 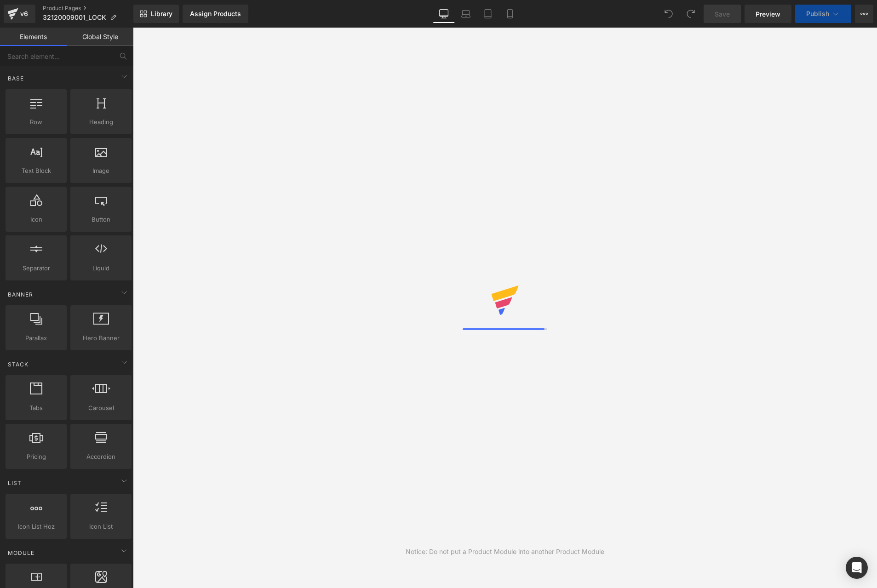 What do you see at coordinates (100, 37) in the screenshot?
I see `a: Global Style` at bounding box center [100, 37].